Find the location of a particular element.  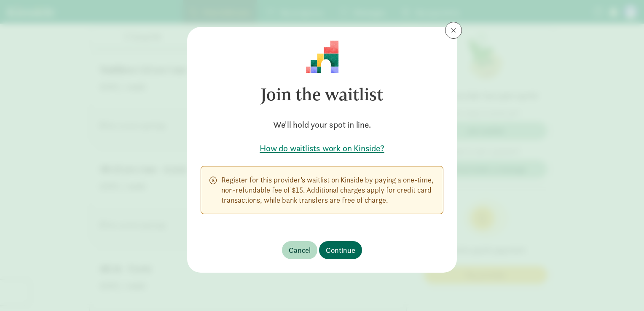

a: How do waitlists work on Kinside? is located at coordinates (322, 149).